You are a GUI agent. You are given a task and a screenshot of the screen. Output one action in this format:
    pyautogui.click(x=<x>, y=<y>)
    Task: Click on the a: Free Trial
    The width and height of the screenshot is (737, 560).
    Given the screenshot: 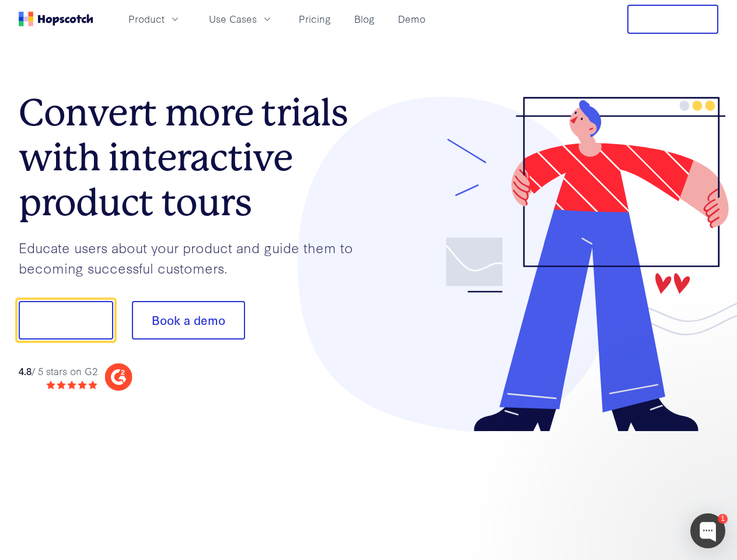 What is the action you would take?
    pyautogui.click(x=673, y=19)
    